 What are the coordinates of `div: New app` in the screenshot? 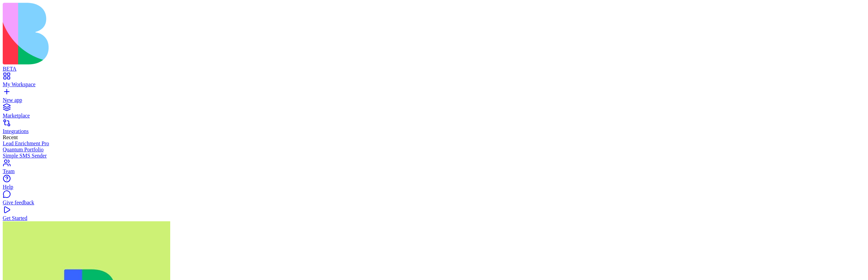 It's located at (434, 100).